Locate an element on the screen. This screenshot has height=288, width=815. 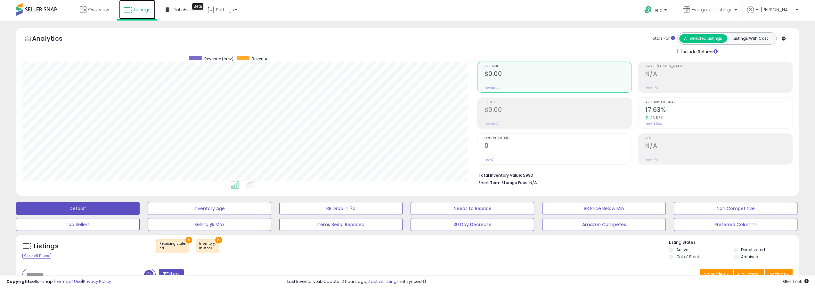
h5: Listings is located at coordinates (46, 246).